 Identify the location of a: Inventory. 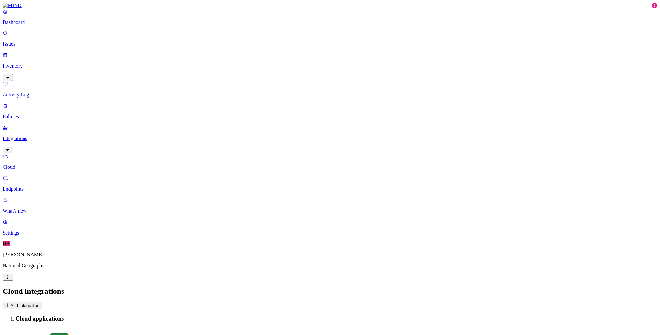
(330, 66).